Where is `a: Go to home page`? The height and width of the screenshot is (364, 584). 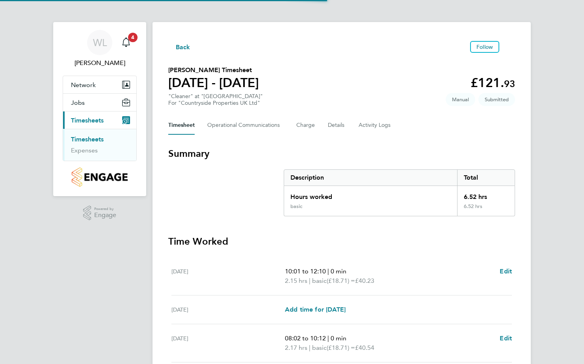
a: Go to home page is located at coordinates (100, 177).